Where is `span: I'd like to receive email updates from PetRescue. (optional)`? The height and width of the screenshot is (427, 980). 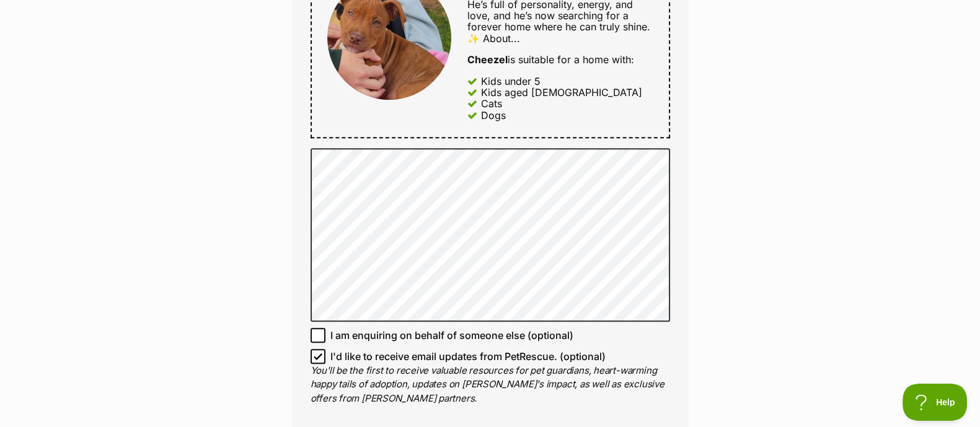 span: I'd like to receive email updates from PetRescue. (optional) is located at coordinates (468, 356).